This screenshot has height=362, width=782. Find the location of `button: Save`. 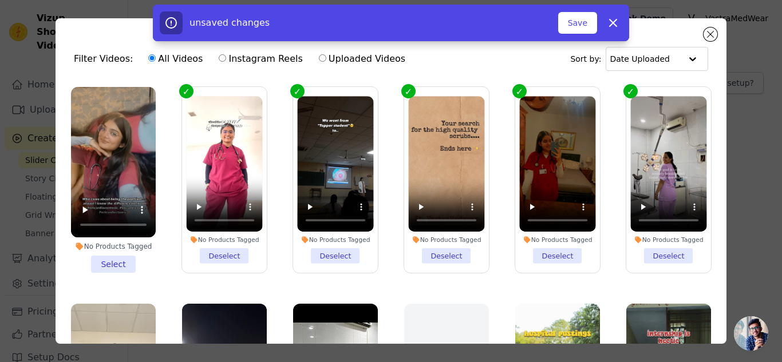

button: Save is located at coordinates (577, 23).